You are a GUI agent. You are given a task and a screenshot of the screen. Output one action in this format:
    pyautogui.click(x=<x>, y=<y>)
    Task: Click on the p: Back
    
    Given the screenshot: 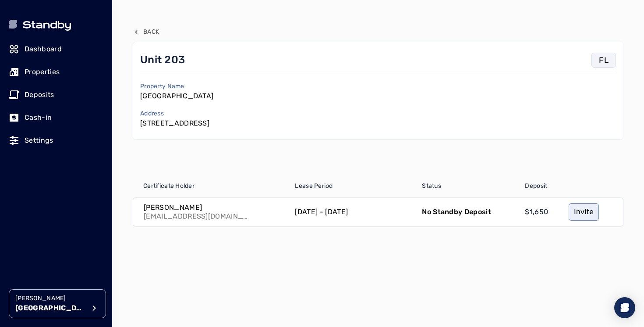 What is the action you would take?
    pyautogui.click(x=151, y=32)
    